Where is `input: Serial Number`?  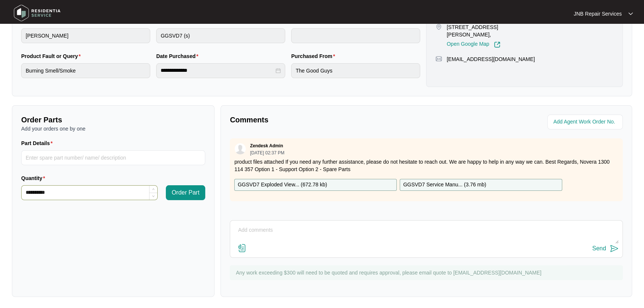 input: Serial Number is located at coordinates (355, 35).